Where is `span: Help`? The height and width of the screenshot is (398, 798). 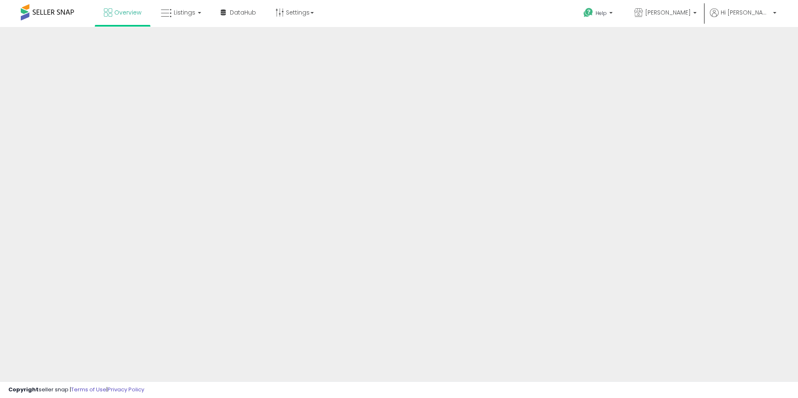
span: Help is located at coordinates (601, 13).